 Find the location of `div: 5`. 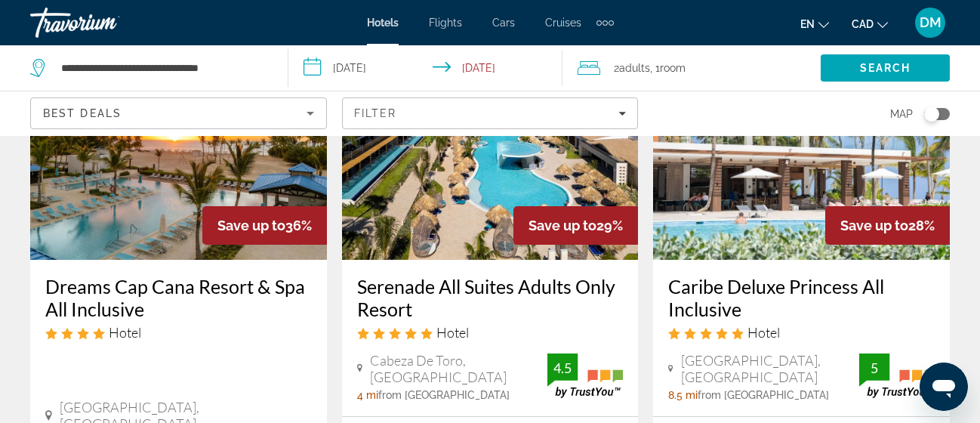

div: 5 is located at coordinates (874, 368).